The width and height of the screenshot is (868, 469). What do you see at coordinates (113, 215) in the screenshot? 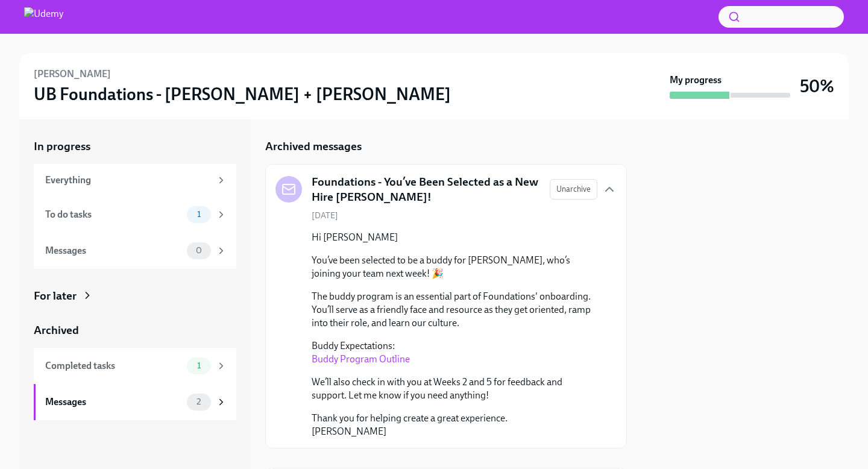
I see `div: To do tasks` at bounding box center [113, 215].